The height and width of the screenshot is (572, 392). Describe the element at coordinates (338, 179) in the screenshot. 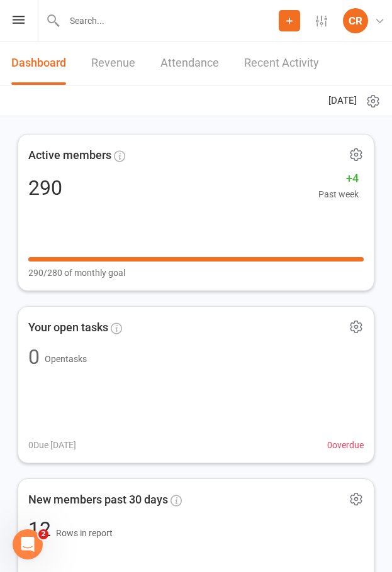

I see `span: +4` at that location.